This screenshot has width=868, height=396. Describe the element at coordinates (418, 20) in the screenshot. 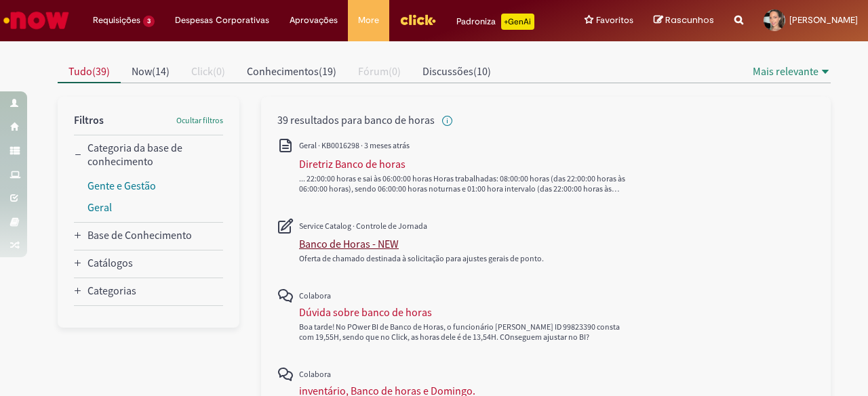

I see `img: click_logo_yellow_360x200.png` at that location.